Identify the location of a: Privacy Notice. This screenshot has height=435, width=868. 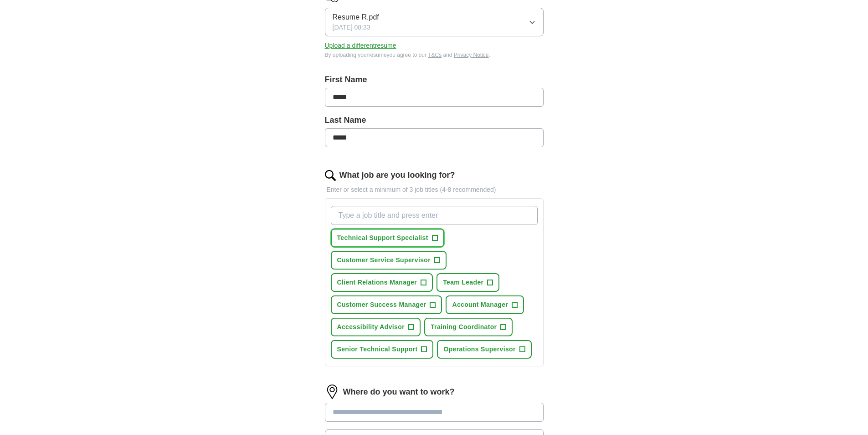
(471, 55).